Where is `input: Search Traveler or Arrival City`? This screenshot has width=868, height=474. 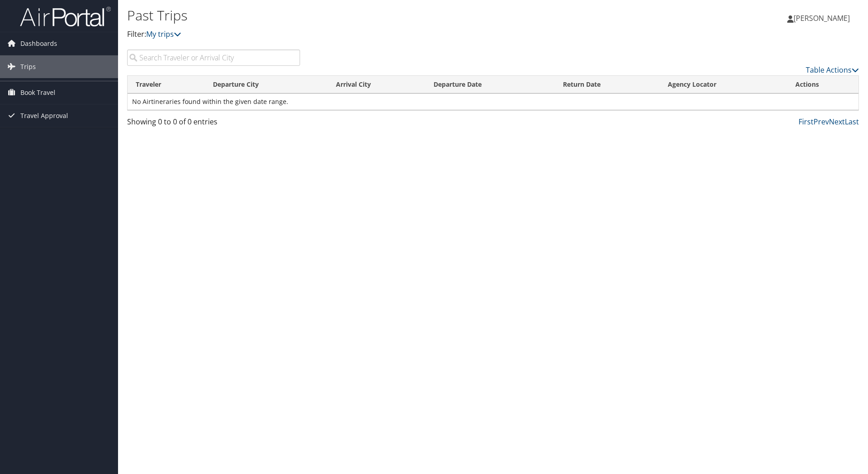
input: Search Traveler or Arrival City is located at coordinates (213, 58).